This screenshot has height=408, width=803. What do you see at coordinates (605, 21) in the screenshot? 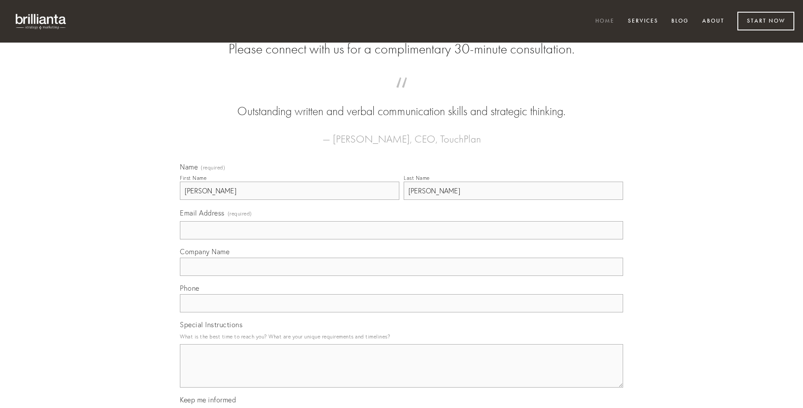
I see `a: Home` at bounding box center [605, 21].